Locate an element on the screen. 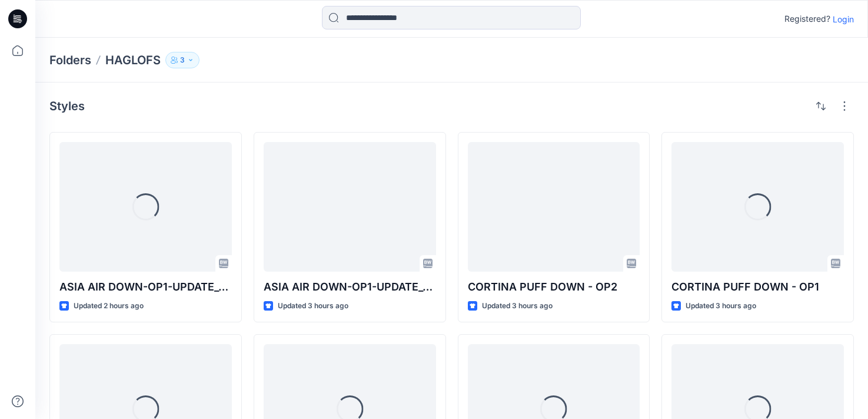 The width and height of the screenshot is (868, 419). p: 3 is located at coordinates (182, 60).